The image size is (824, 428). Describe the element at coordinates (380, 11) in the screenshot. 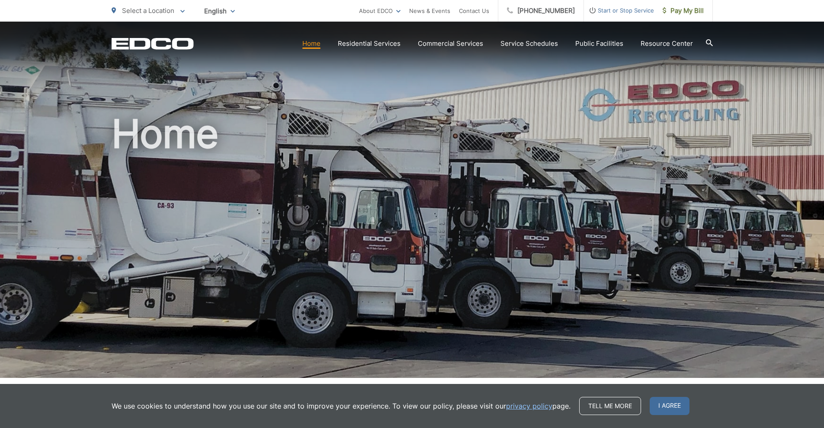

I see `a: About EDCO` at that location.